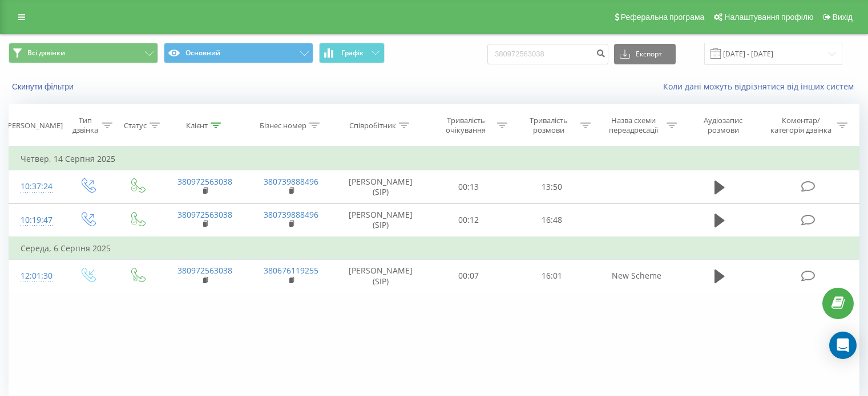  I want to click on div: Клієнт, so click(197, 125).